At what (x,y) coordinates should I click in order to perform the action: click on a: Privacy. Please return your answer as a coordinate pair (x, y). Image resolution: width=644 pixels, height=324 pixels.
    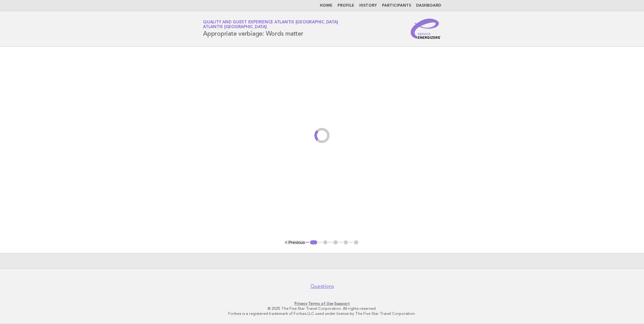
    Looking at the image, I should click on (301, 303).